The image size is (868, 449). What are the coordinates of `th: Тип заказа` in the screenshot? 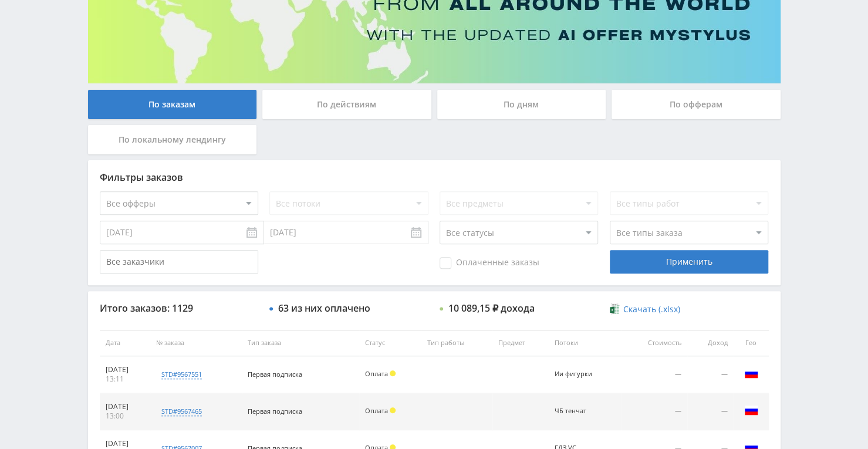 It's located at (301, 343).